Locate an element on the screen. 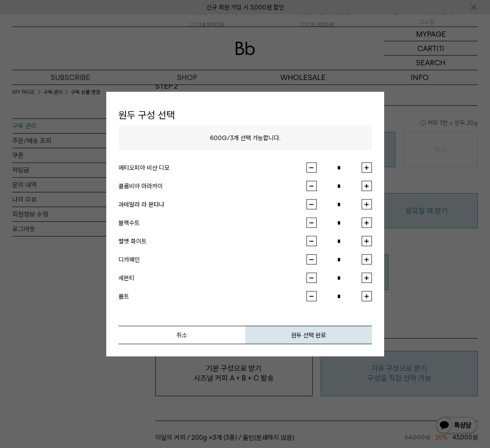 Image resolution: width=490 pixels, height=448 pixels. div: 블랙수트 is located at coordinates (212, 223).